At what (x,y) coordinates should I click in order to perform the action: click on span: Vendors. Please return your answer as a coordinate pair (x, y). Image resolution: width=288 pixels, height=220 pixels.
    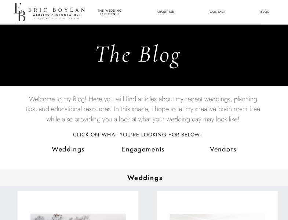
    Looking at the image, I should click on (223, 149).